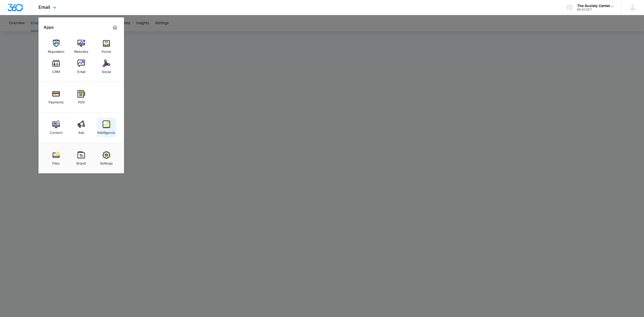 This screenshot has width=644, height=317. Describe the element at coordinates (56, 97) in the screenshot. I see `a: Payments` at that location.